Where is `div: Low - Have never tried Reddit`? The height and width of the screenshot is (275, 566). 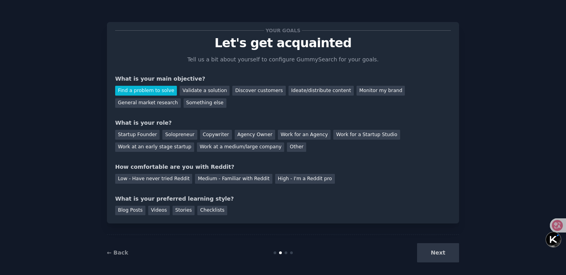
div: Low - Have never tried Reddit is located at coordinates (154, 178).